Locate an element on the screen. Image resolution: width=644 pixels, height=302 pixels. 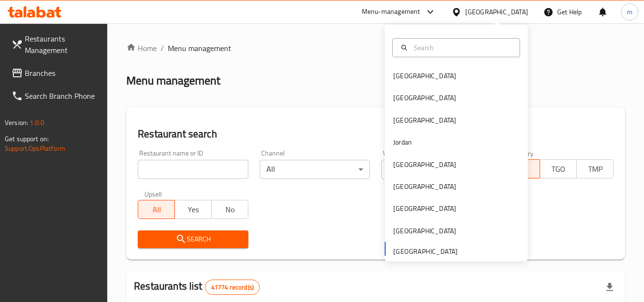
button: Search is located at coordinates (193, 239).